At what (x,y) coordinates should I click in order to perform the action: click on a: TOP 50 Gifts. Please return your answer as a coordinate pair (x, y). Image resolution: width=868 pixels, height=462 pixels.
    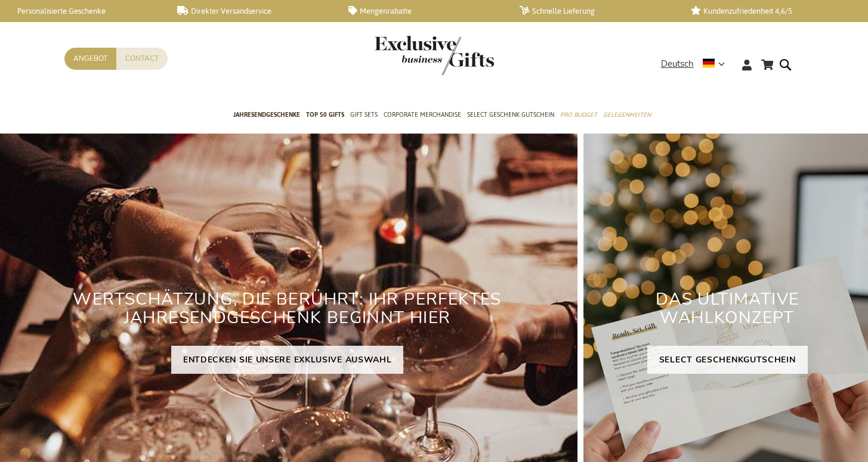
    Looking at the image, I should click on (325, 116).